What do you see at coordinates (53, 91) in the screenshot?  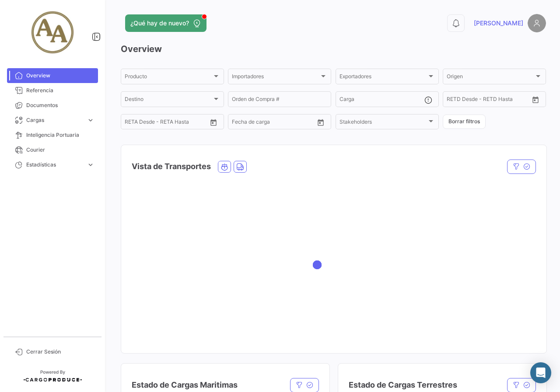 I see `a: Referencia` at bounding box center [53, 91].